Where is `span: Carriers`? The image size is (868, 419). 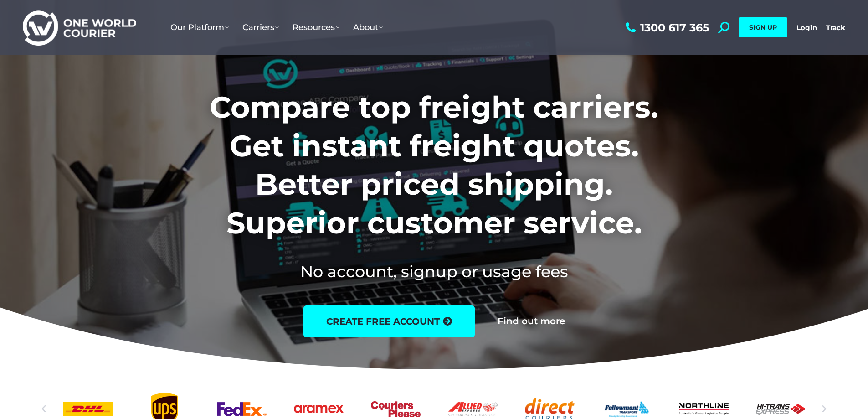 span: Carriers is located at coordinates (261, 27).